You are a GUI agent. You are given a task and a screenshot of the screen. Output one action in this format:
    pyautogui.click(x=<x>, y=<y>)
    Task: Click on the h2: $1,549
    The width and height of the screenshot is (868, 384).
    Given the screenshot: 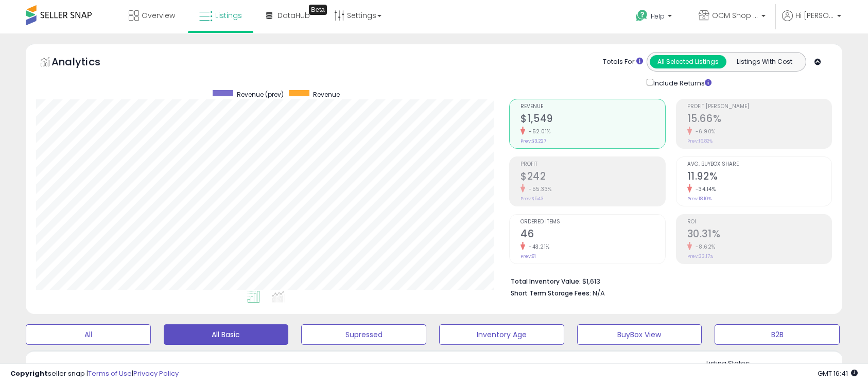 What is the action you would take?
    pyautogui.click(x=593, y=120)
    